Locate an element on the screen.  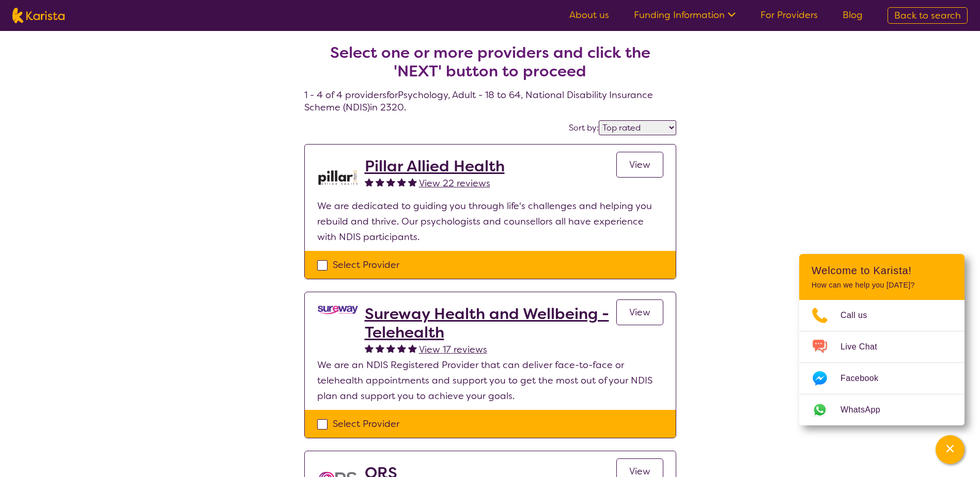
p: We are an NDIS Registered Provider that can deliver face-to-face or telehealth appointments and s... is located at coordinates (490, 381).